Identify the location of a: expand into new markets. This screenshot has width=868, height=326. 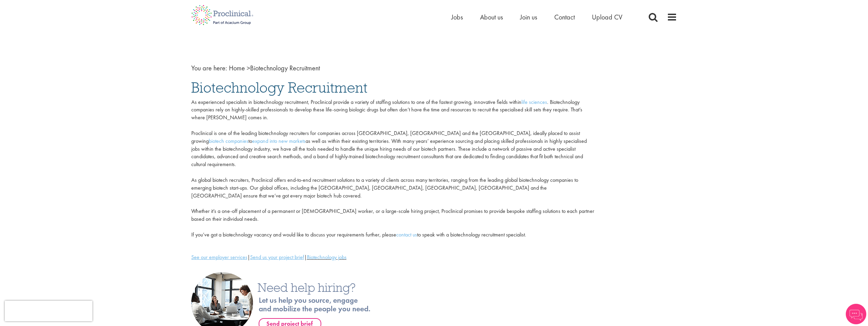
(279, 141).